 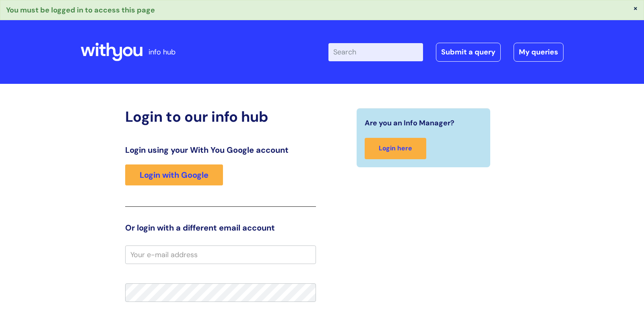 What do you see at coordinates (221, 150) in the screenshot?
I see `h3: Login using your With You Google account` at bounding box center [221, 150].